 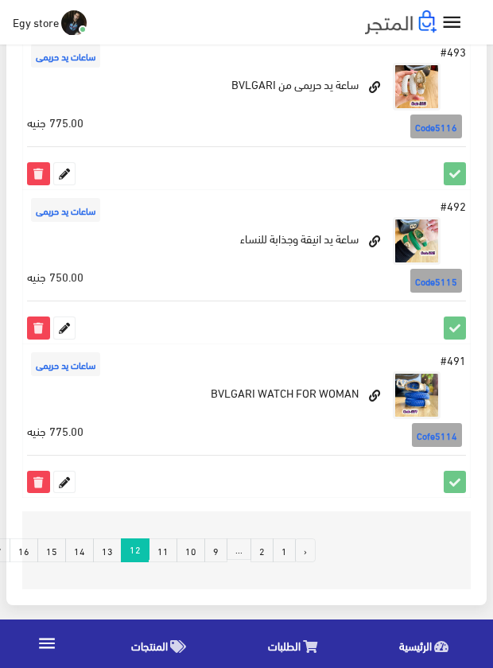 I want to click on span: Code5116, so click(x=436, y=126).